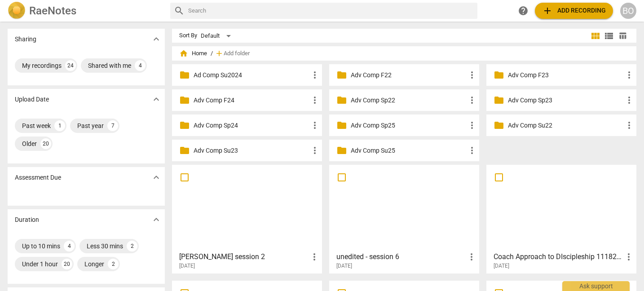 The width and height of the screenshot is (644, 291). Describe the element at coordinates (217, 36) in the screenshot. I see `div: Default` at that location.